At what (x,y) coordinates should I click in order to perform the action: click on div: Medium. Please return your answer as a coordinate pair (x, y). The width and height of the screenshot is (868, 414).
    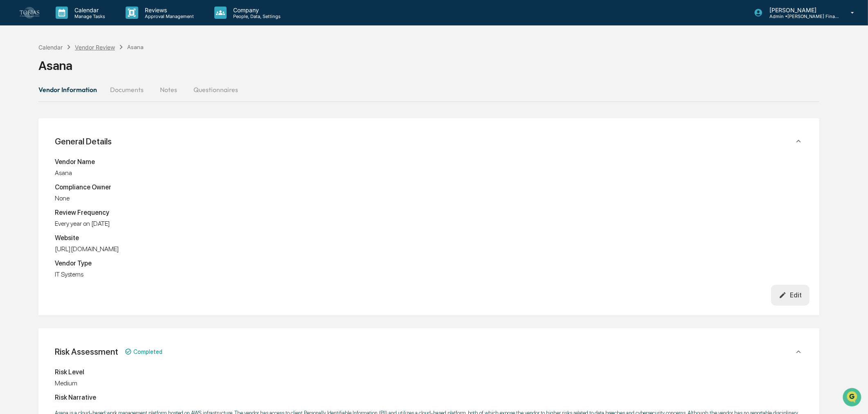
    Looking at the image, I should click on (429, 383).